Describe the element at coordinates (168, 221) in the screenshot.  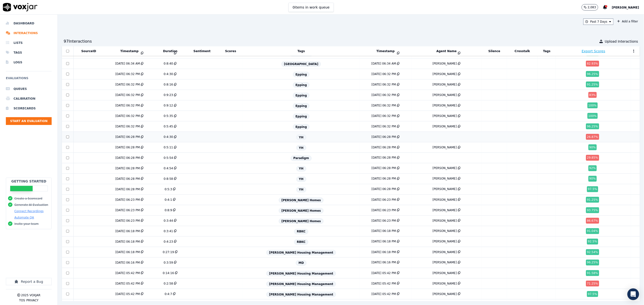
I see `div: 0:3:44` at that location.